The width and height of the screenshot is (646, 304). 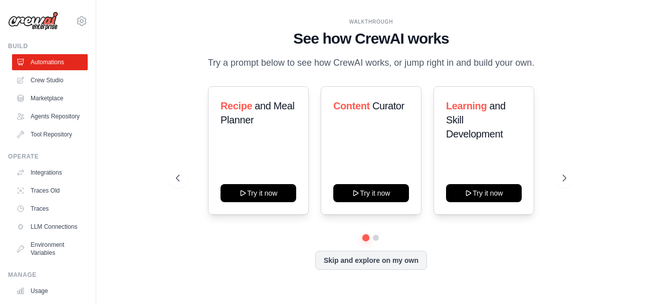 What do you see at coordinates (351, 106) in the screenshot?
I see `span: Content` at bounding box center [351, 106].